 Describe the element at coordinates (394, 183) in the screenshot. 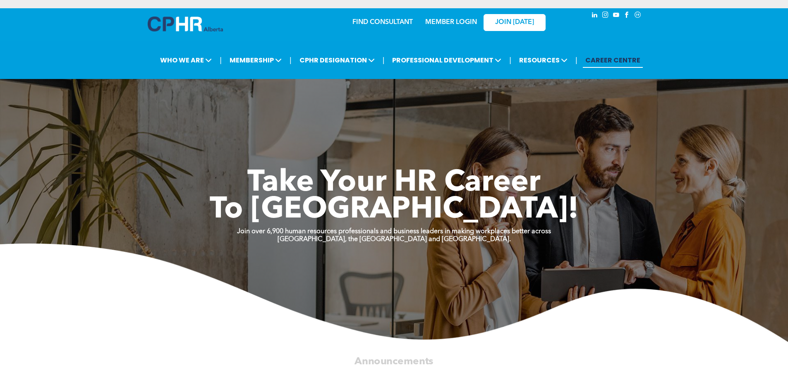

I see `span: Take Your HR Career` at that location.